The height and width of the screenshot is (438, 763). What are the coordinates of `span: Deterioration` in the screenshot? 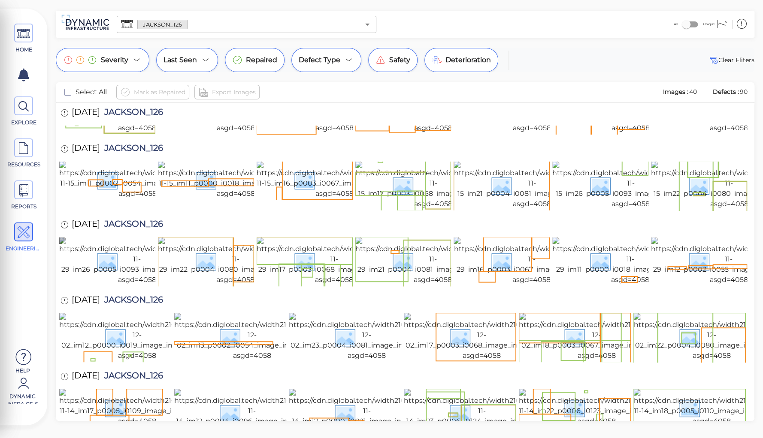 It's located at (468, 60).